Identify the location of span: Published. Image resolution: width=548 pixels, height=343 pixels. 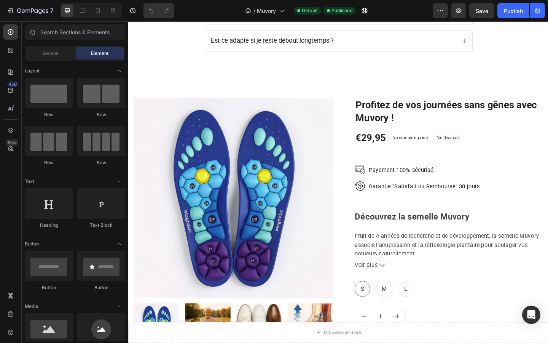
(342, 11).